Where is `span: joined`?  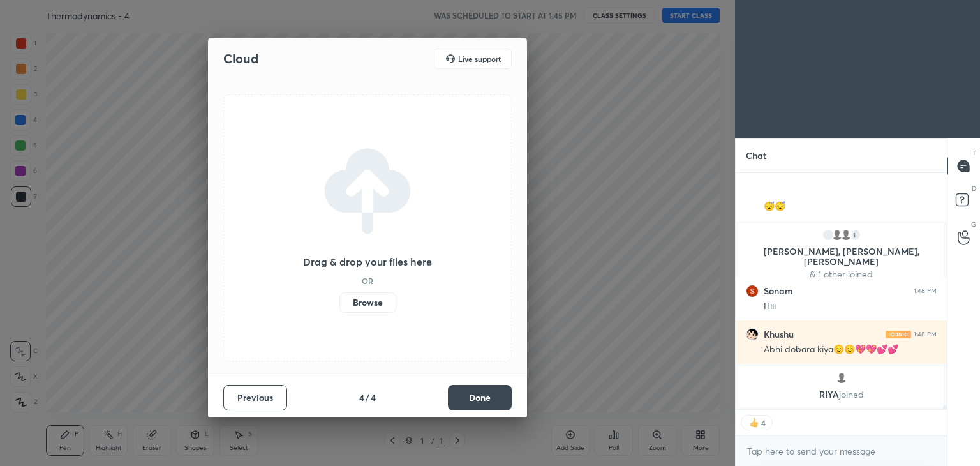
span: joined is located at coordinates (851, 394).